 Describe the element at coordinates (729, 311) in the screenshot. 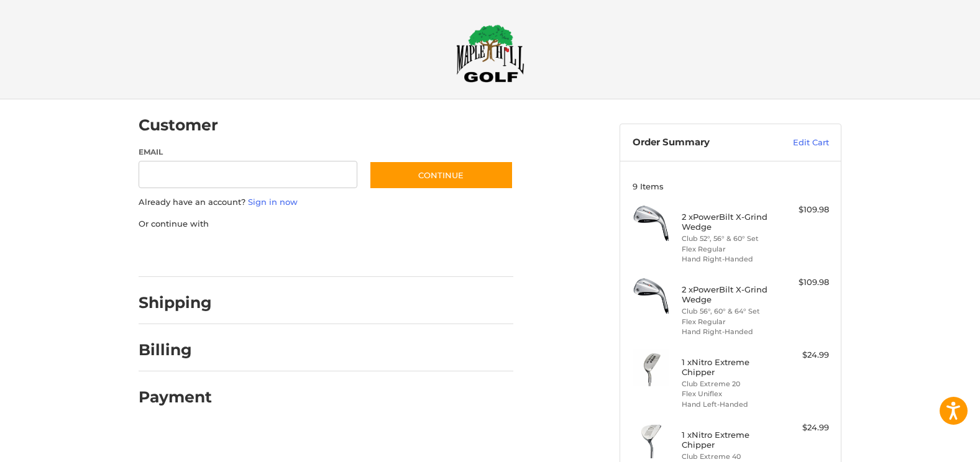

I see `li: Club 56°, 60° & 64° Set` at that location.